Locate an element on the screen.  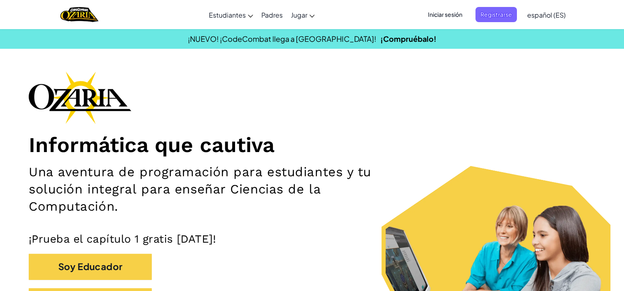
h2: Una aventura de programación para estudiantes y tu solución integral para enseñar Ciencias de la ... is located at coordinates (218, 189).